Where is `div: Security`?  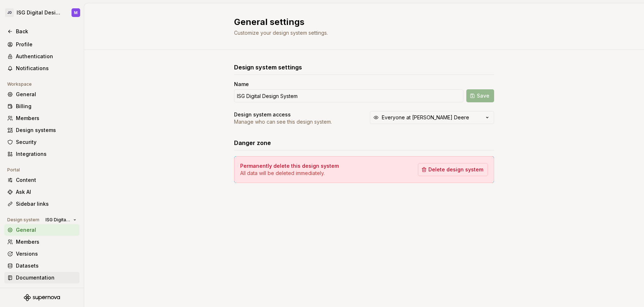
div: Security is located at coordinates (46, 142).